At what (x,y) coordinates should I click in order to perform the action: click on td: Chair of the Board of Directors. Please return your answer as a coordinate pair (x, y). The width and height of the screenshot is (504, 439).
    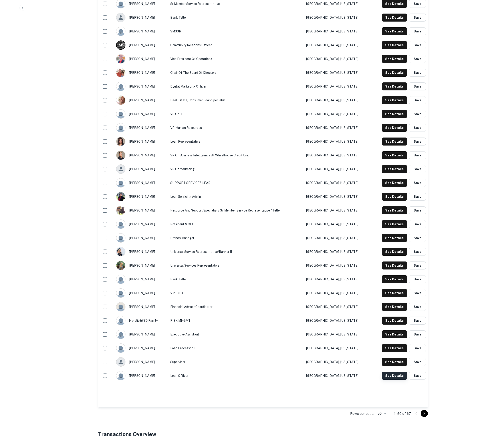
    Looking at the image, I should click on (236, 73).